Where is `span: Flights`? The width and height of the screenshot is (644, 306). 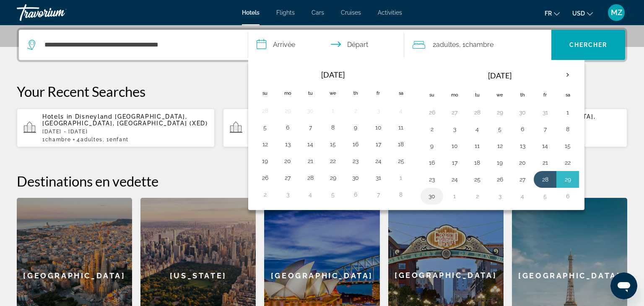
span: Flights is located at coordinates (286, 12).